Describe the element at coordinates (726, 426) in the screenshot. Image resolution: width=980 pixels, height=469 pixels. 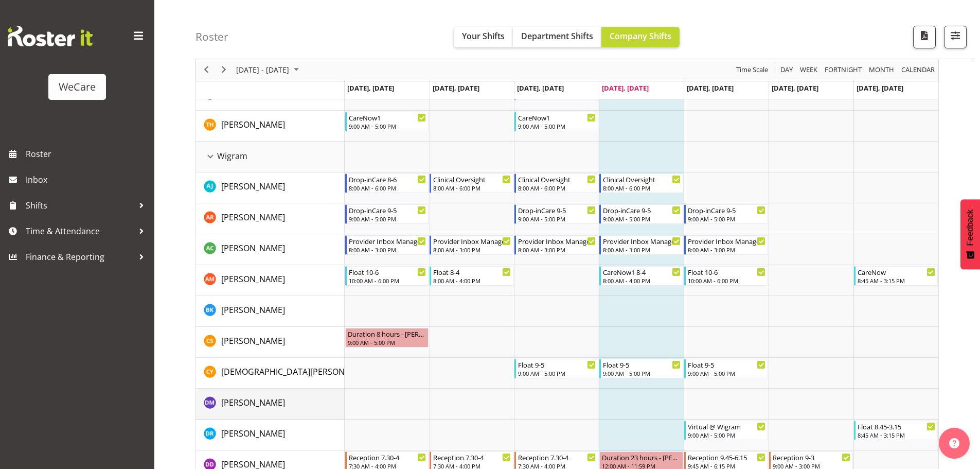
I see `div: Virtual @ Wigram` at that location.